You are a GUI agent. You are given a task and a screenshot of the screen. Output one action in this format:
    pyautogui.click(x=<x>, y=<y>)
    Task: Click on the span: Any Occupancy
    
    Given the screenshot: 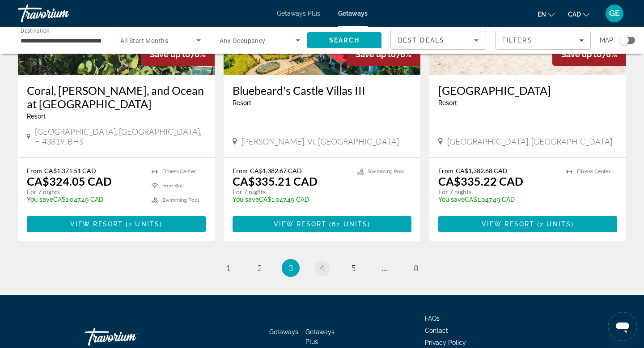 What is the action you would take?
    pyautogui.click(x=242, y=41)
    